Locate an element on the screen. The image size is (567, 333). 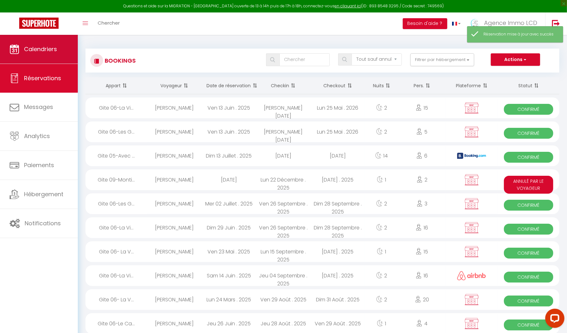
span: Paiements is located at coordinates (39, 165).